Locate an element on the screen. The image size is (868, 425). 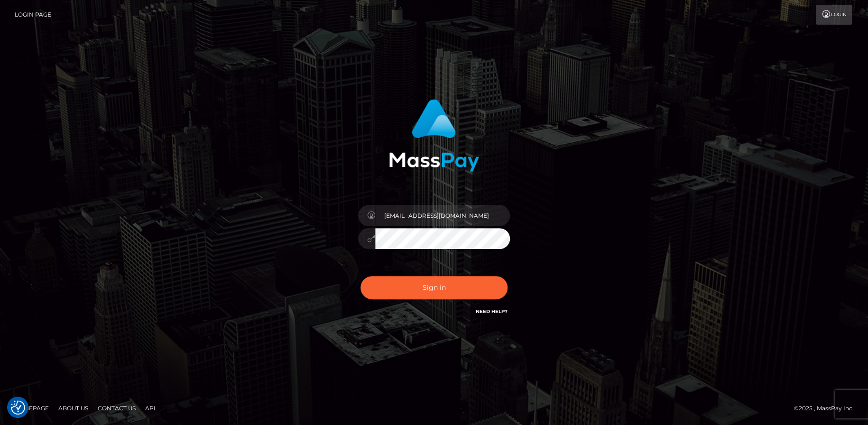
div: © 2025 , MassPay Inc. is located at coordinates (827, 409).